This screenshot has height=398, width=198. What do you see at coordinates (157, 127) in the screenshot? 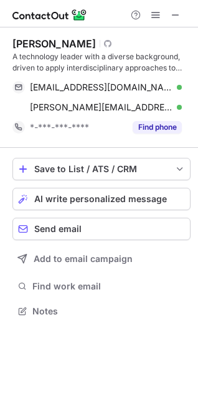
I see `button: Reveal Button` at bounding box center [157, 127].